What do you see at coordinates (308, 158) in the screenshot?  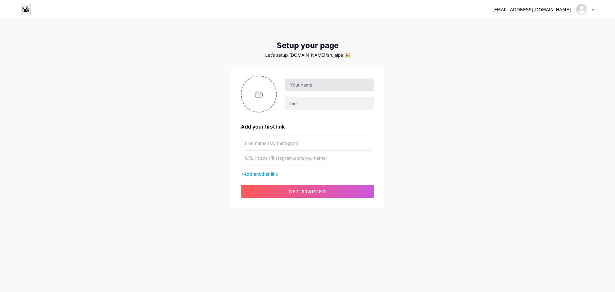 I see `input: URL (https://instagram.com/yourname)` at bounding box center [308, 158].